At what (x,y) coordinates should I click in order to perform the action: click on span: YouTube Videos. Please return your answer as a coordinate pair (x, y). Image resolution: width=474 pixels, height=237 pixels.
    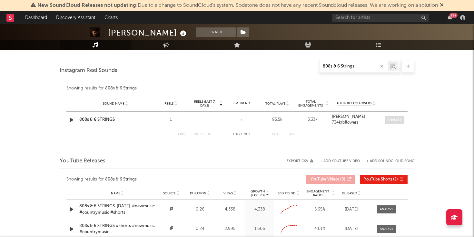
    Looking at the image, I should click on (325, 179).